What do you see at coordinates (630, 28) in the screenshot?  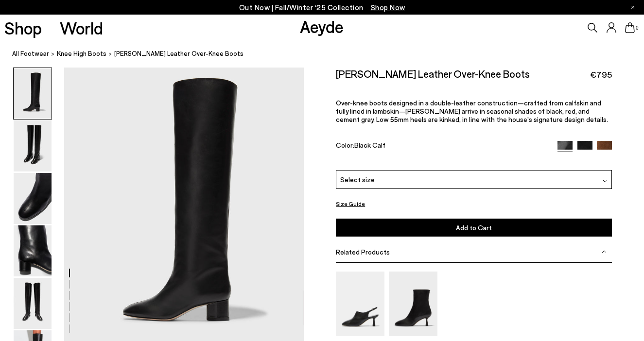 I see `a: 0` at bounding box center [630, 28].